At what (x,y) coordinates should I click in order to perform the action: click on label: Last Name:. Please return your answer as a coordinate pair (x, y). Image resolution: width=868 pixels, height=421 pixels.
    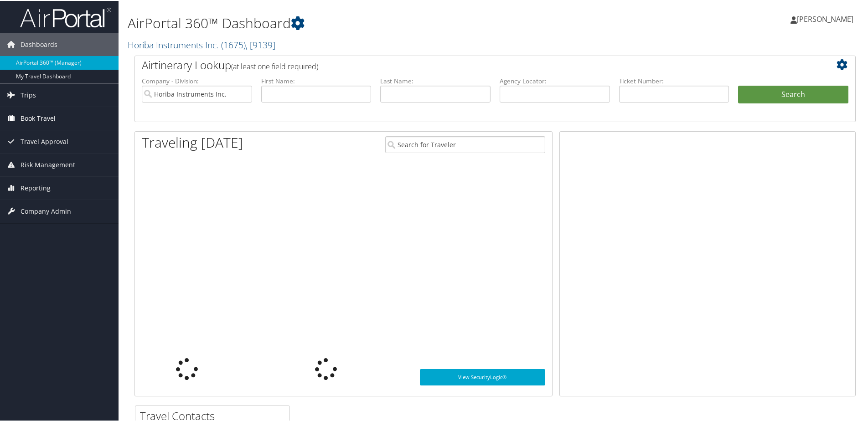
    Looking at the image, I should click on (435, 80).